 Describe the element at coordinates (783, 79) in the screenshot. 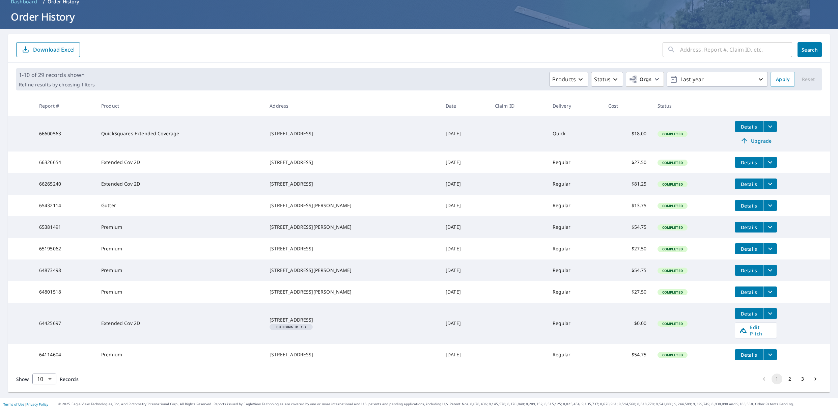

I see `button: Apply` at that location.